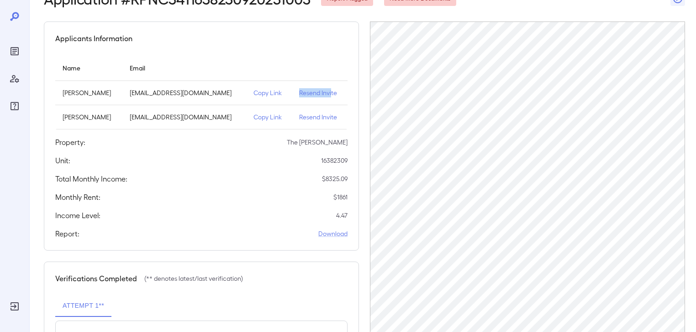 The image size is (696, 332). Describe the element at coordinates (334, 160) in the screenshot. I see `p: 16382309` at that location.